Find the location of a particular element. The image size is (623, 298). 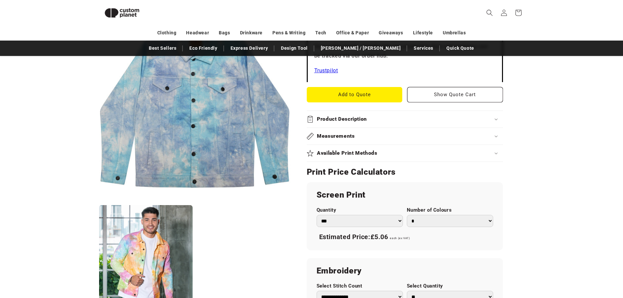

a: Pens & Writing is located at coordinates (289, 33).